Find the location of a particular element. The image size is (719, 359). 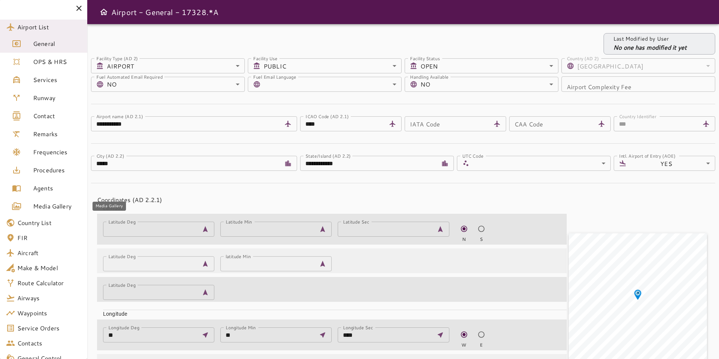

span: E is located at coordinates (482, 345).